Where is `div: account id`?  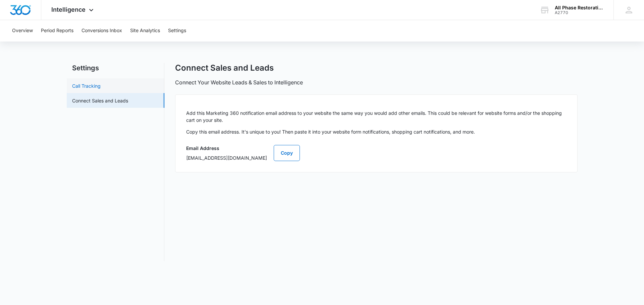 div: account id is located at coordinates (579, 13).